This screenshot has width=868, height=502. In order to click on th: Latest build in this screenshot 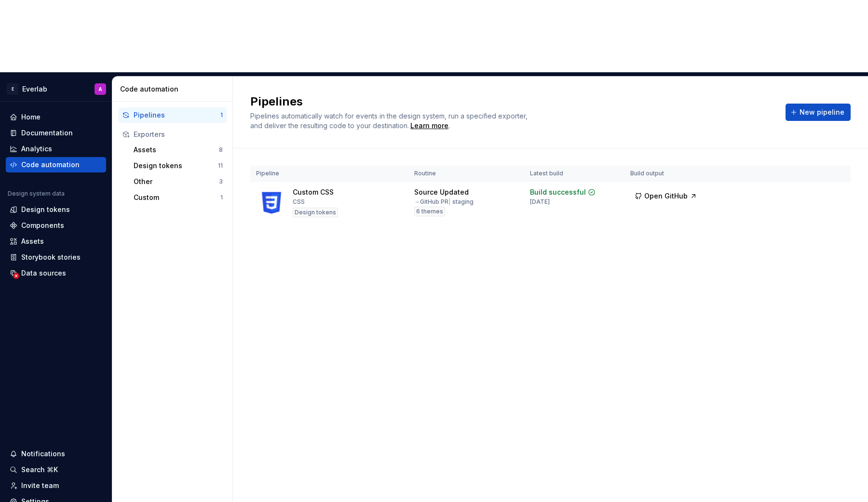, I will do `click(575, 174)`.